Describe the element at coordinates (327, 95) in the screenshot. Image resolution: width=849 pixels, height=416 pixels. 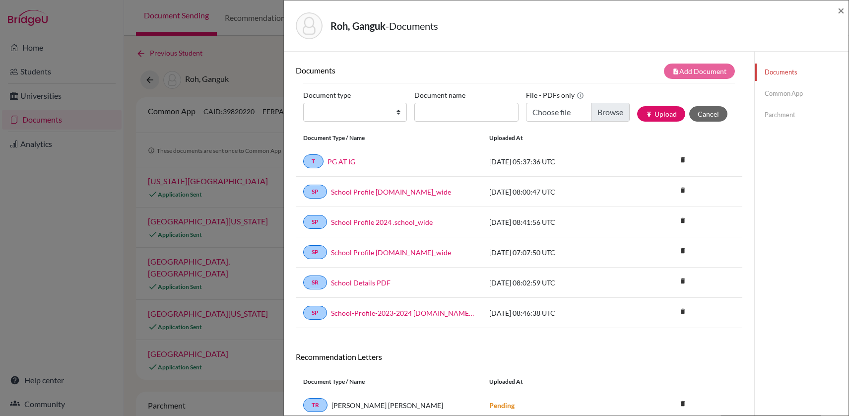
I see `label: Document type` at that location.